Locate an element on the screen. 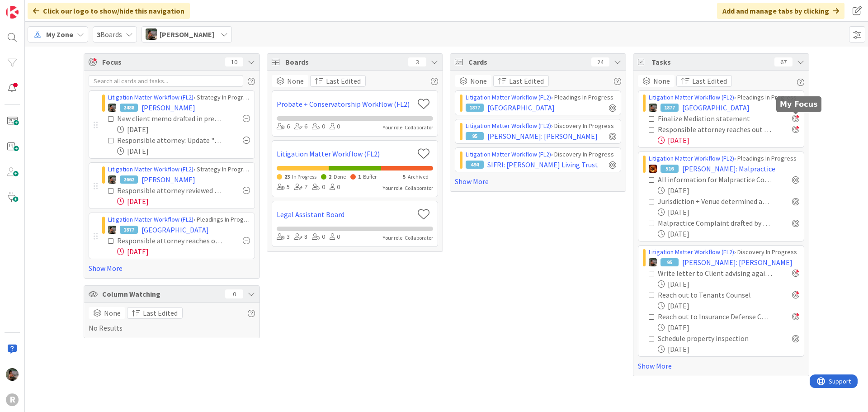  div: Jurisdiction + Venue determined and card updated to reflect both is located at coordinates (715, 201).